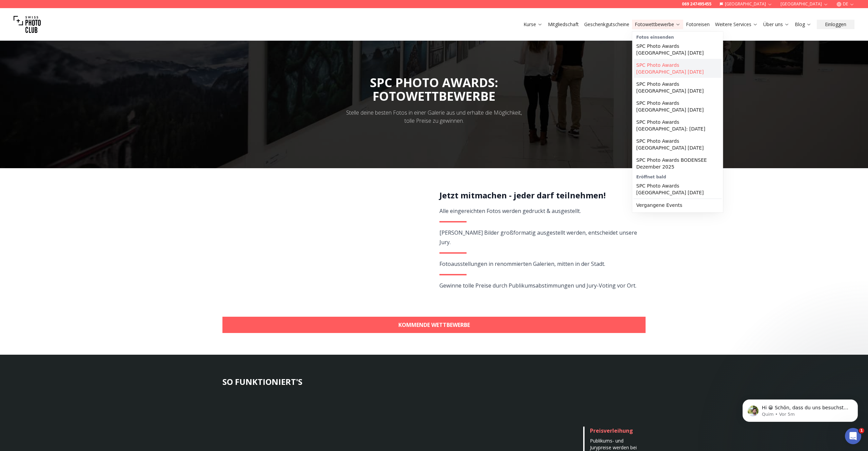 The width and height of the screenshot is (868, 451). I want to click on a: SPC Photo Awards BODENSEE Dezember 2025, so click(677, 163).